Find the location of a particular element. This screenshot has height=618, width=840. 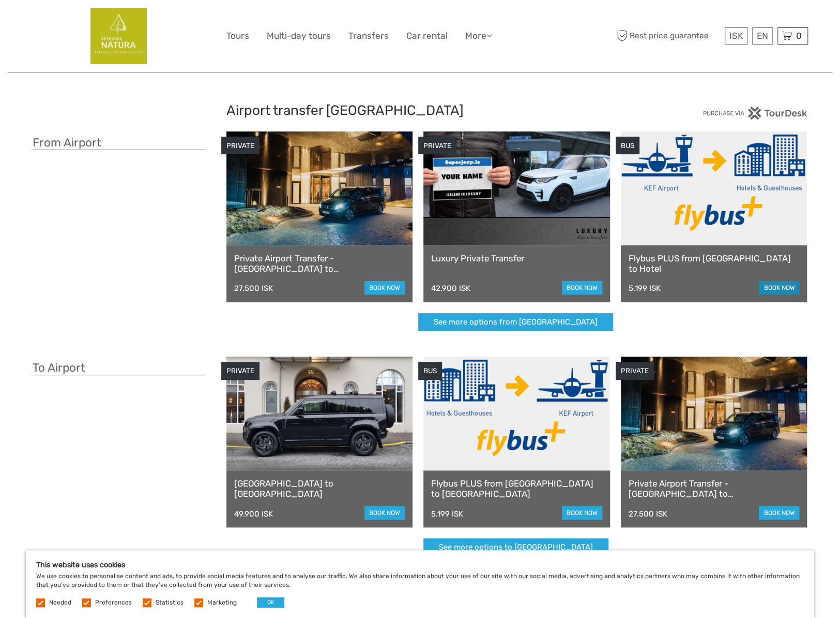

a: Tours is located at coordinates (238, 35).